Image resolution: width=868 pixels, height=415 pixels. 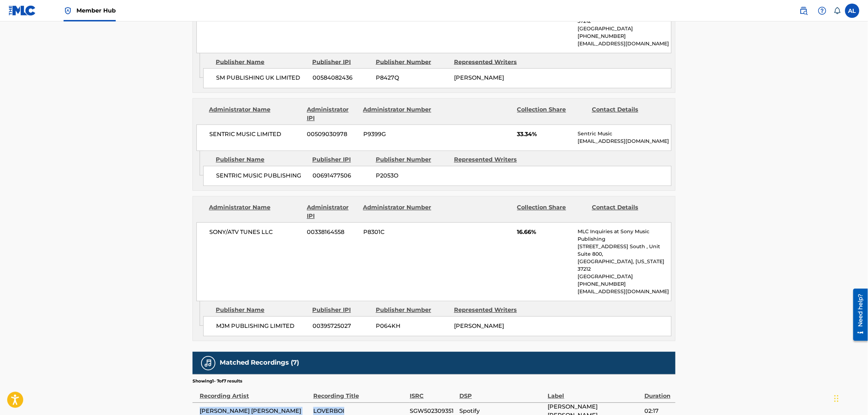 What do you see at coordinates (803, 10) in the screenshot?
I see `img: search` at bounding box center [803, 10].